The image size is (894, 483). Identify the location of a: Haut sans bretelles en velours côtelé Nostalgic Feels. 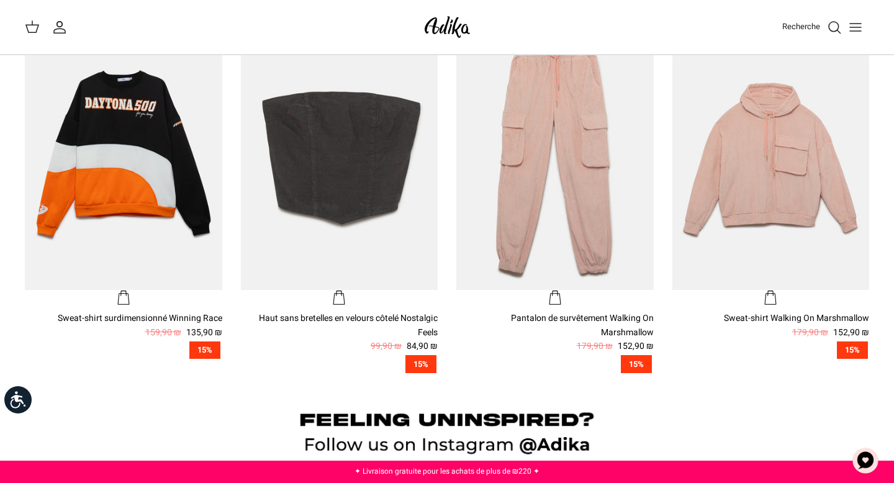
(340, 166).